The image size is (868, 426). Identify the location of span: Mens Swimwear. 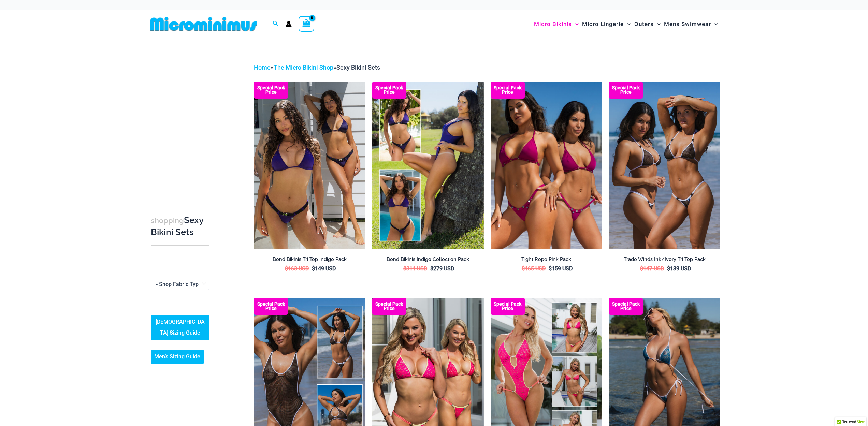
(687, 24).